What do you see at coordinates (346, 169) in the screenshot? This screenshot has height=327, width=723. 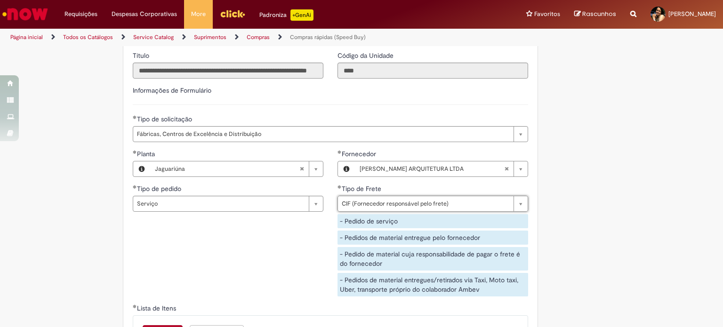 I see `button: Fornecedor , Visualizar este registro NATASHA PEREIRA ARQUITETURA LTDA` at bounding box center [346, 169].